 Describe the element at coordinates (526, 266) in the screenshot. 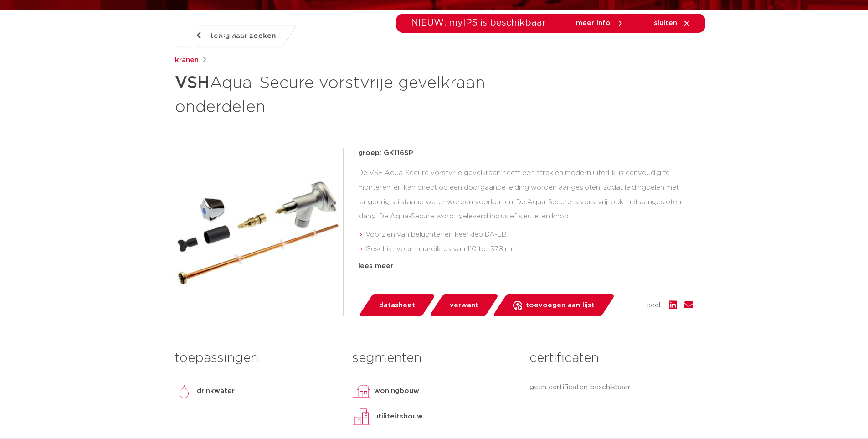

I see `div: lees meer` at that location.